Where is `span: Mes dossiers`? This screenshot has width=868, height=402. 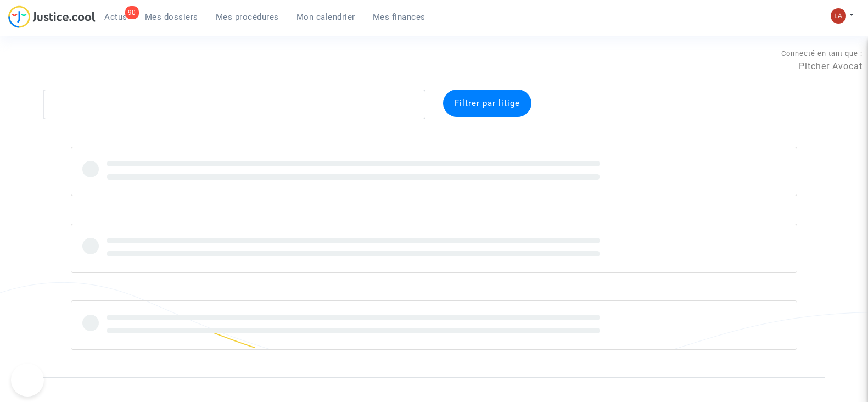 span: Mes dossiers is located at coordinates (171, 17).